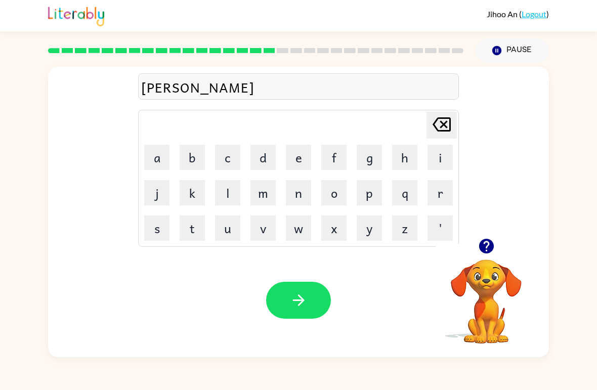  I want to click on button: n, so click(299, 193).